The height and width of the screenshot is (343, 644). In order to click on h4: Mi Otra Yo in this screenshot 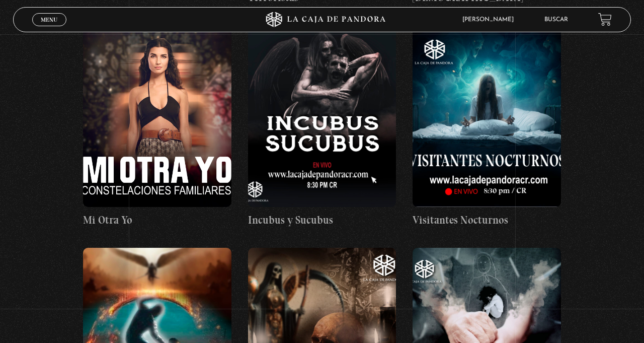, I will do `click(157, 220)`.